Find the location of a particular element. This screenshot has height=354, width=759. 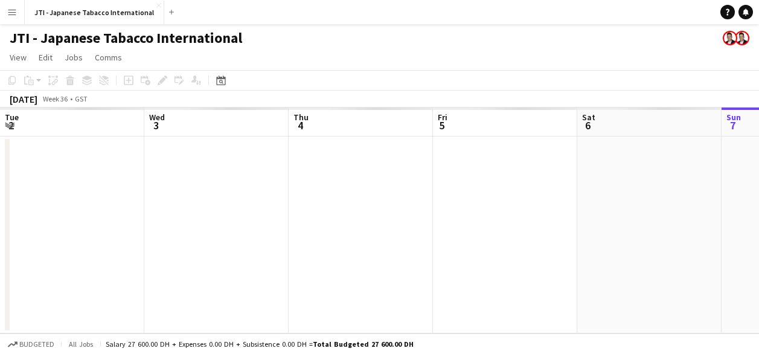

span: Tue is located at coordinates (11, 117).